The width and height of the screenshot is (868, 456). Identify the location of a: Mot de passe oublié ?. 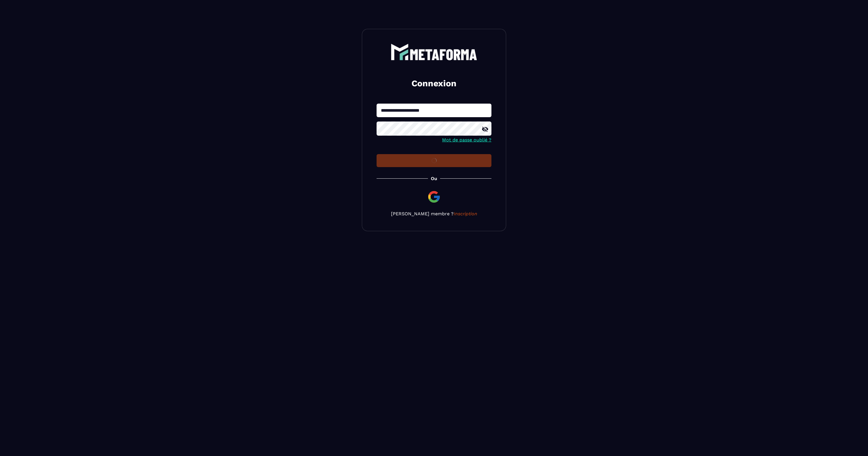
(466, 140).